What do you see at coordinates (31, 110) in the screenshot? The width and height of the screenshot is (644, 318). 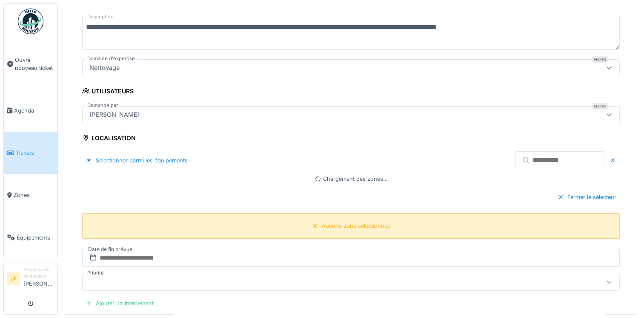 I see `a: Agenda` at bounding box center [31, 110].